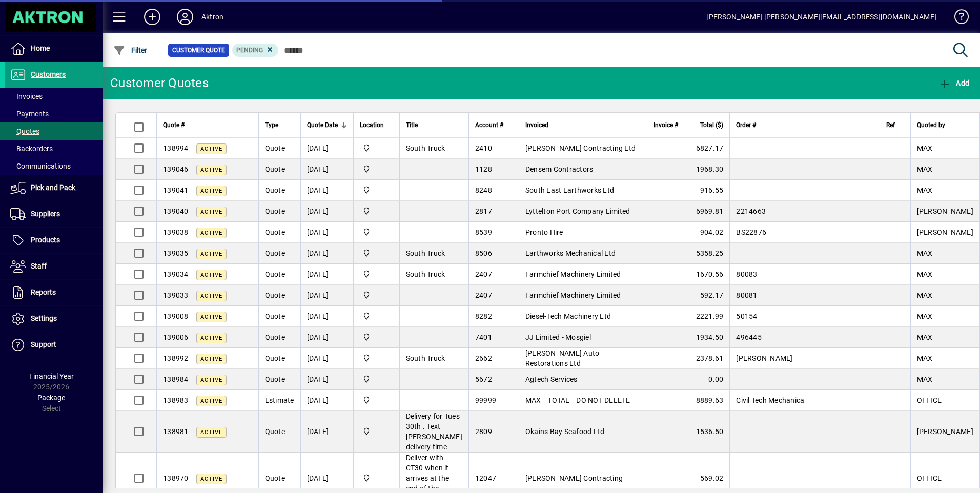  I want to click on a: Staff, so click(54, 267).